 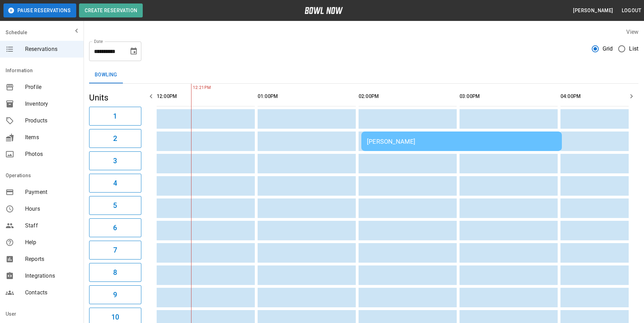 What do you see at coordinates (52, 154) in the screenshot?
I see `span: Photos` at bounding box center [52, 154].